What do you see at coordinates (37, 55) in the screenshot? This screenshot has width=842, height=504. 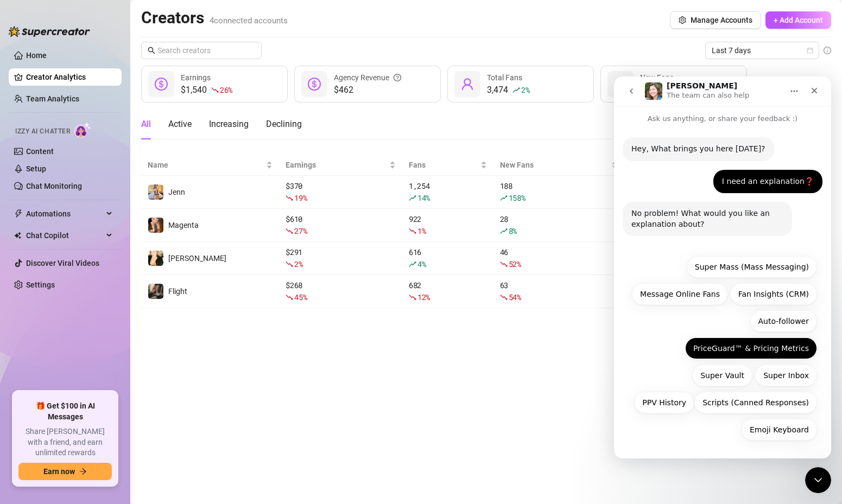 I see `a: Home` at bounding box center [37, 55].